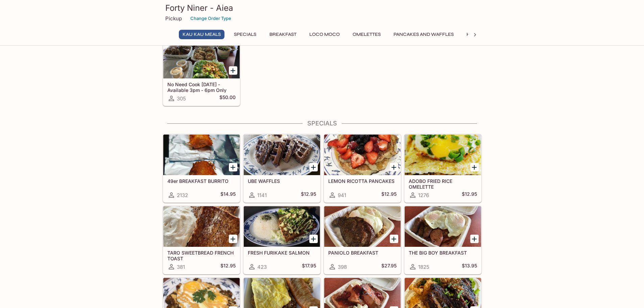 Image resolution: width=644 pixels, height=308 pixels. Describe the element at coordinates (182, 195) in the screenshot. I see `span: 2132` at that location.